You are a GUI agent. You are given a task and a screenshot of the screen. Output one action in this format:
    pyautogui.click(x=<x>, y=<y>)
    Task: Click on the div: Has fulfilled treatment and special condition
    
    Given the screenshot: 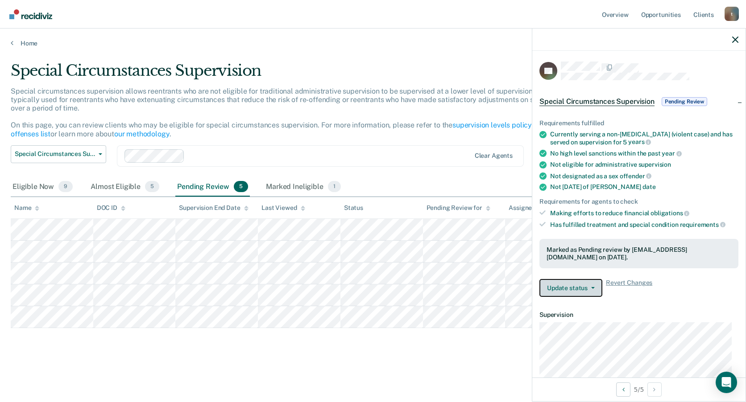 What is the action you would take?
    pyautogui.click(x=644, y=225)
    